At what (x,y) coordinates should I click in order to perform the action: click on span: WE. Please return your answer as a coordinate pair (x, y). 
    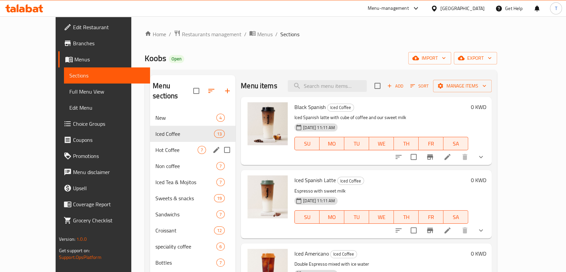
    Looking at the image, I should click on (381, 143).